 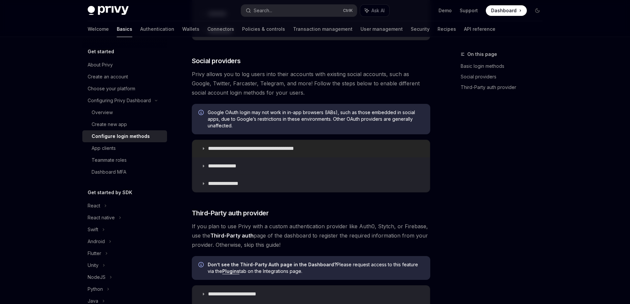 I want to click on div: Configure login methods, so click(x=121, y=136).